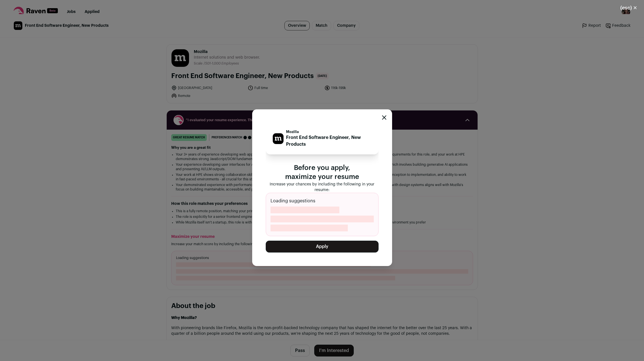 The height and width of the screenshot is (361, 644). What do you see at coordinates (329, 132) in the screenshot?
I see `p: Mozilla` at bounding box center [329, 132].